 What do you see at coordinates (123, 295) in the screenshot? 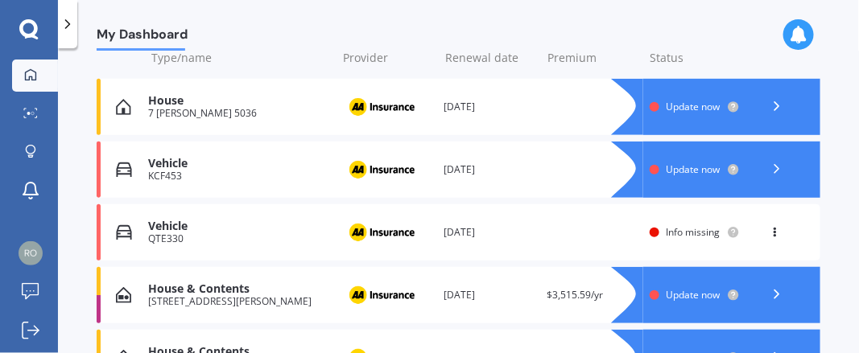
I see `img: House & Contents` at bounding box center [123, 295].